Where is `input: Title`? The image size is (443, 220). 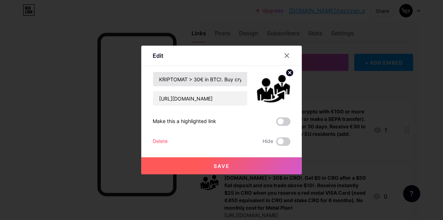 input: Title is located at coordinates (200, 79).